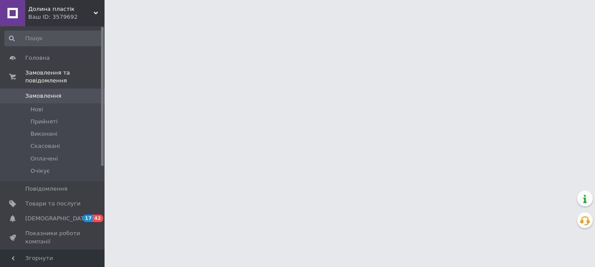 Image resolution: width=595 pixels, height=267 pixels. What do you see at coordinates (44, 159) in the screenshot?
I see `span: Оплачені` at bounding box center [44, 159].